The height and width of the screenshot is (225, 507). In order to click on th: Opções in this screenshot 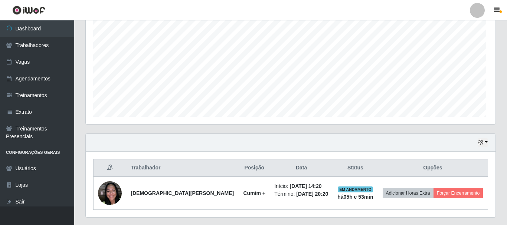, I will do `click(432, 168)`.